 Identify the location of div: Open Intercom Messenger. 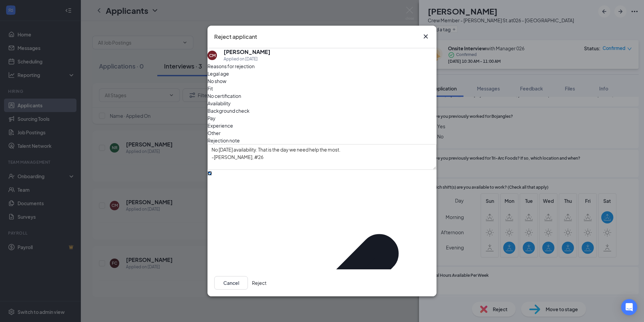
(629, 307).